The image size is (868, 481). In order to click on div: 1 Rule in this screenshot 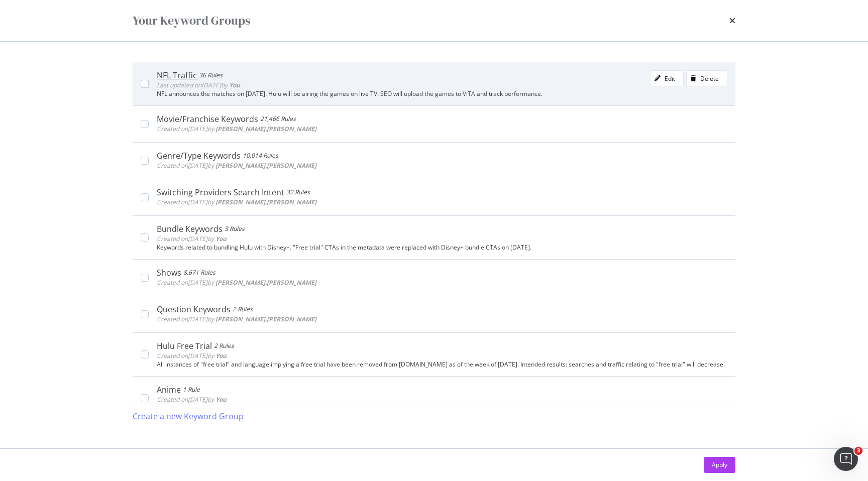, I will do `click(191, 390)`.